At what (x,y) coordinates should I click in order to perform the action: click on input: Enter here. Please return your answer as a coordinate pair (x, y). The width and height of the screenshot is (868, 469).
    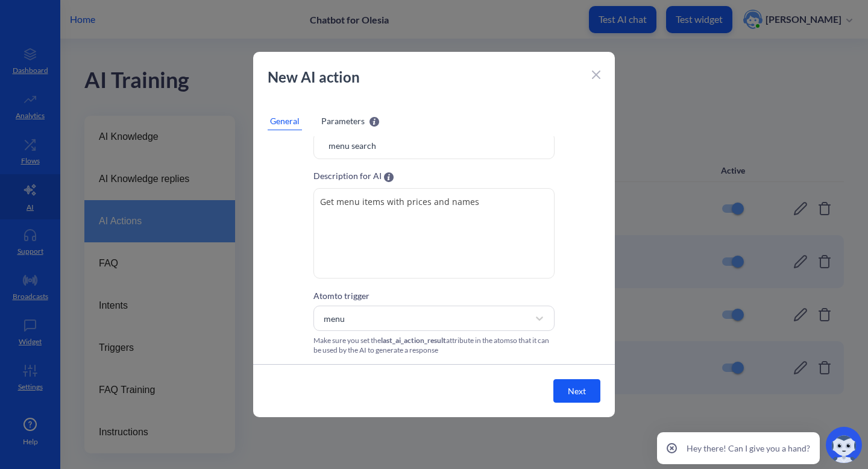
    Looking at the image, I should click on (434, 145).